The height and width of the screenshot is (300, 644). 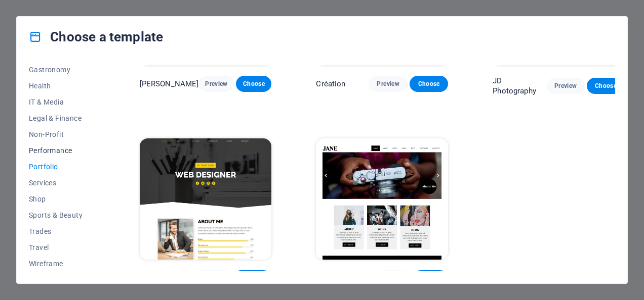 I want to click on button: Services, so click(x=62, y=183).